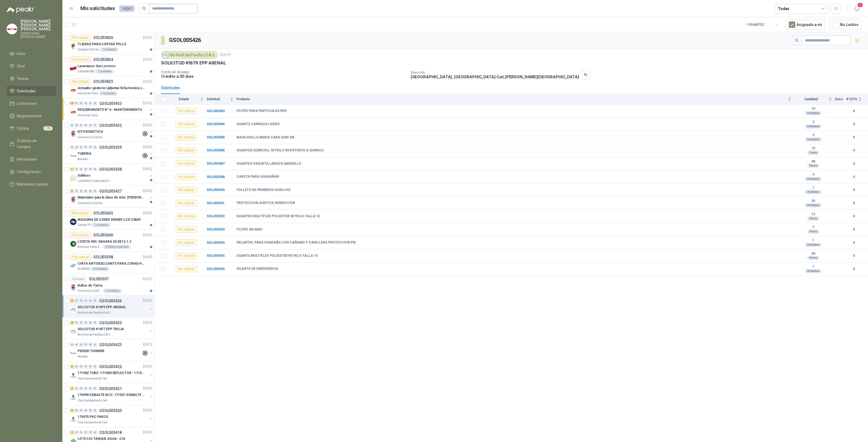 The height and width of the screenshot is (442, 868). Describe the element at coordinates (29, 172) in the screenshot. I see `span: Configuración` at that location.